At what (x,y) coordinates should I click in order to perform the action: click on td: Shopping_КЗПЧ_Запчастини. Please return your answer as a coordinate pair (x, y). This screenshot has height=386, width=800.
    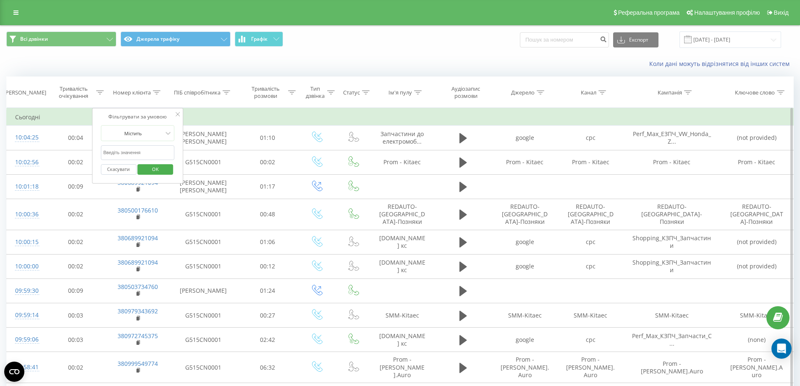
    Looking at the image, I should click on (671, 266).